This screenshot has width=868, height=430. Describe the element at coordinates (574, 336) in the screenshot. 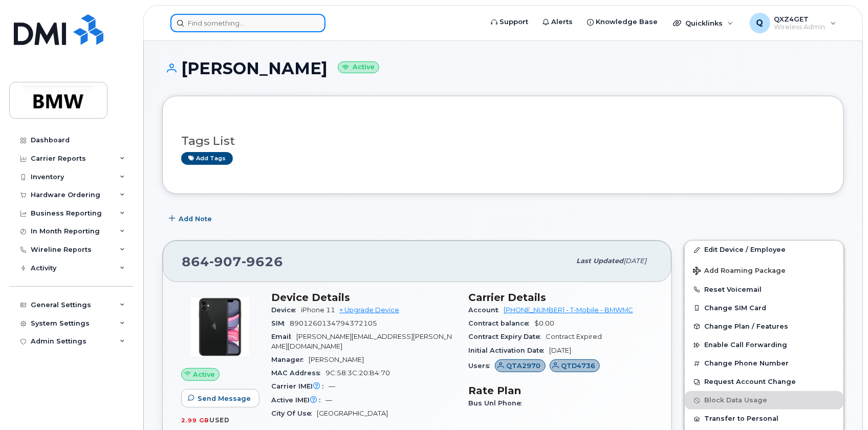

I see `span: Contract Expired` at that location.